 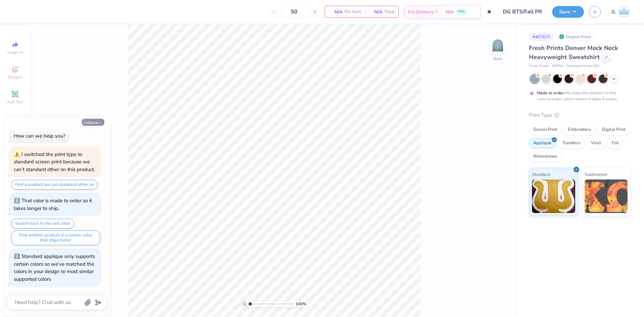 I want to click on div: Transfers, so click(x=571, y=143).